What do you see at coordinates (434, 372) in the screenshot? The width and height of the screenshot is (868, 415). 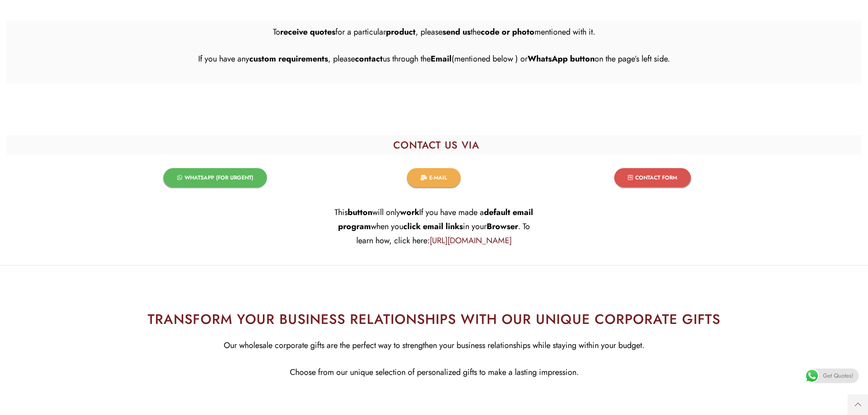 I see `p: Choose from our unique selection of personalized gifts to make a lasting impression.` at bounding box center [434, 372].